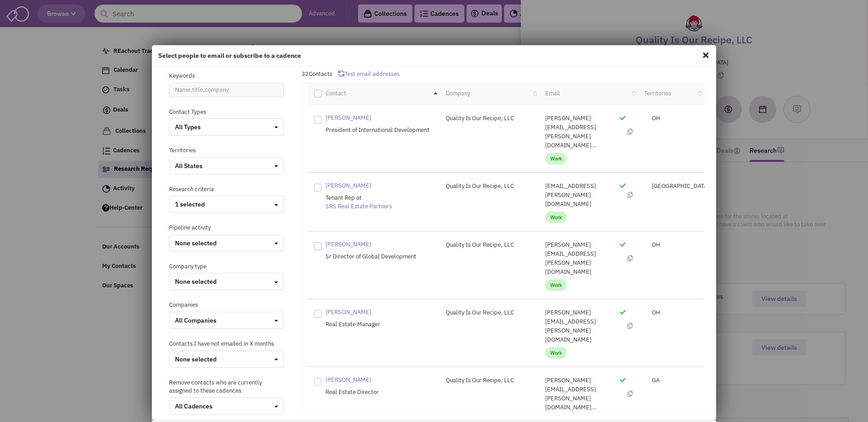 The image size is (868, 422). Describe the element at coordinates (672, 93) in the screenshot. I see `a: Territories` at that location.